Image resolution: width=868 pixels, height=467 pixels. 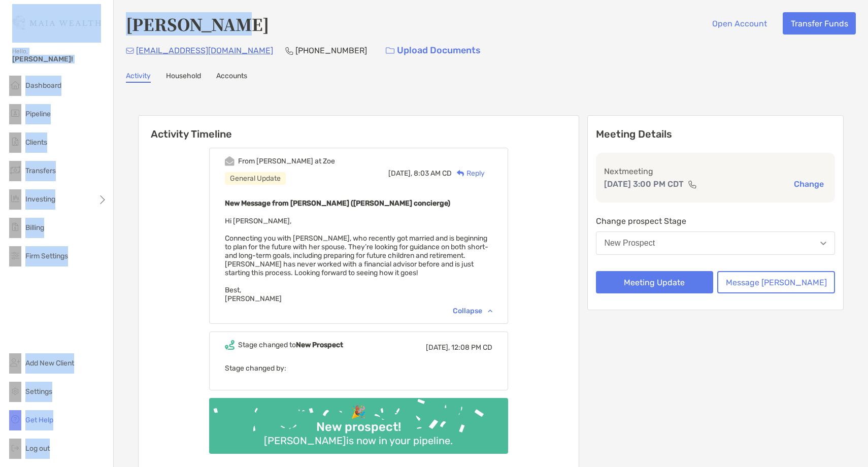 I want to click on span: Log out, so click(x=38, y=448).